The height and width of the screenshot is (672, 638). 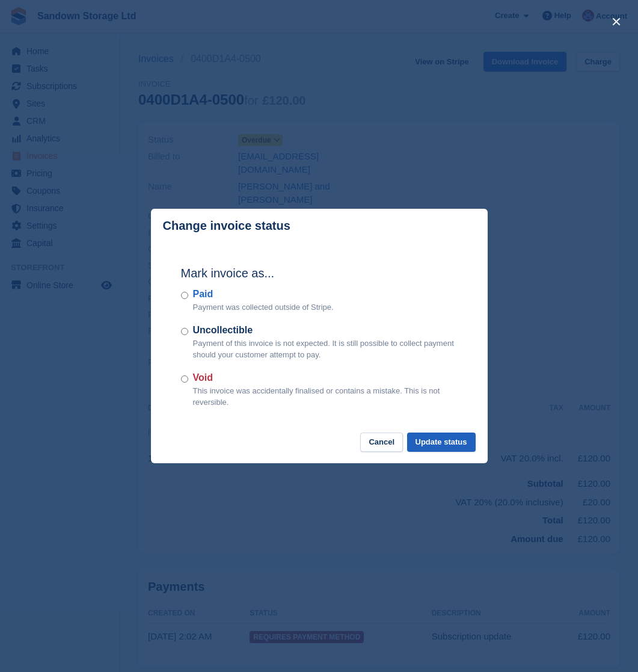 I want to click on label: Paid, so click(x=264, y=294).